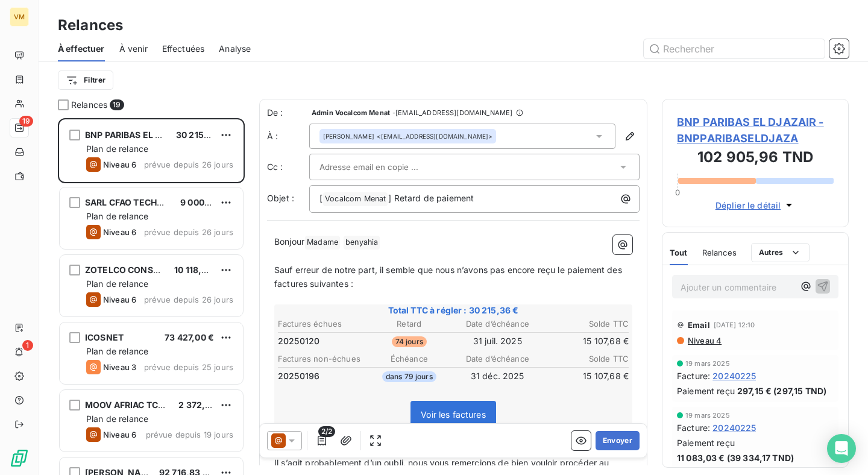  Describe the element at coordinates (288, 113) in the screenshot. I see `span: De :` at that location.